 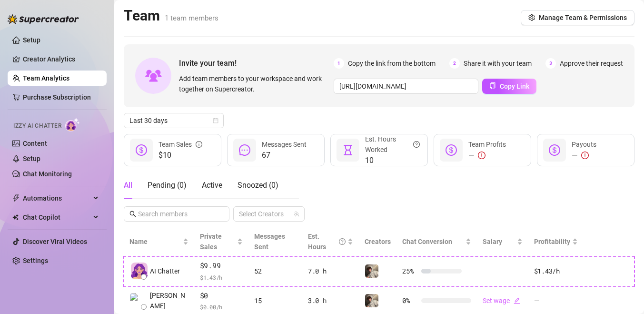 I want to click on a: Discover Viral Videos, so click(x=55, y=242).